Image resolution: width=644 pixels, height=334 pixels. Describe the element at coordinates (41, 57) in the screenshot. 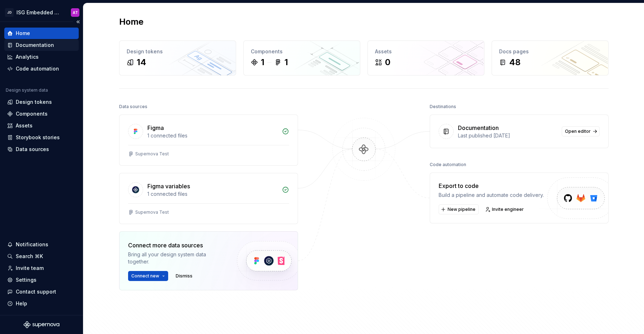

I see `a: Analytics` at that location.